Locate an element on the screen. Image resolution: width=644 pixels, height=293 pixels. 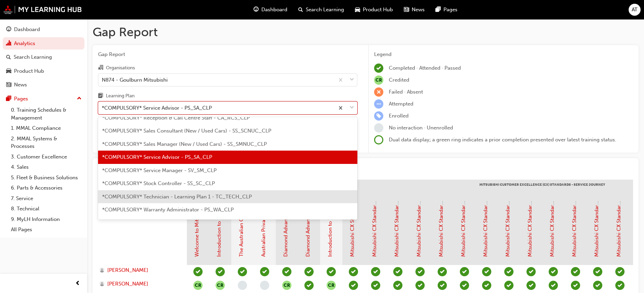
span: news-icon is located at coordinates (406, 9).